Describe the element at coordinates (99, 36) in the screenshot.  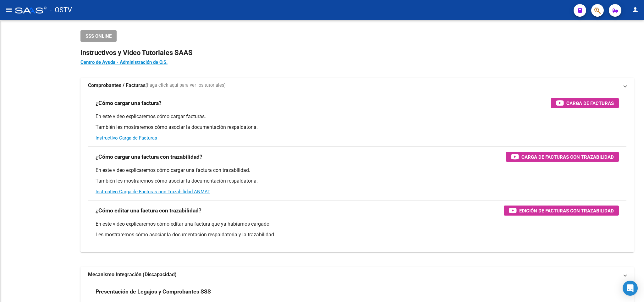
I see `button: SSS ONLINE` at that location.